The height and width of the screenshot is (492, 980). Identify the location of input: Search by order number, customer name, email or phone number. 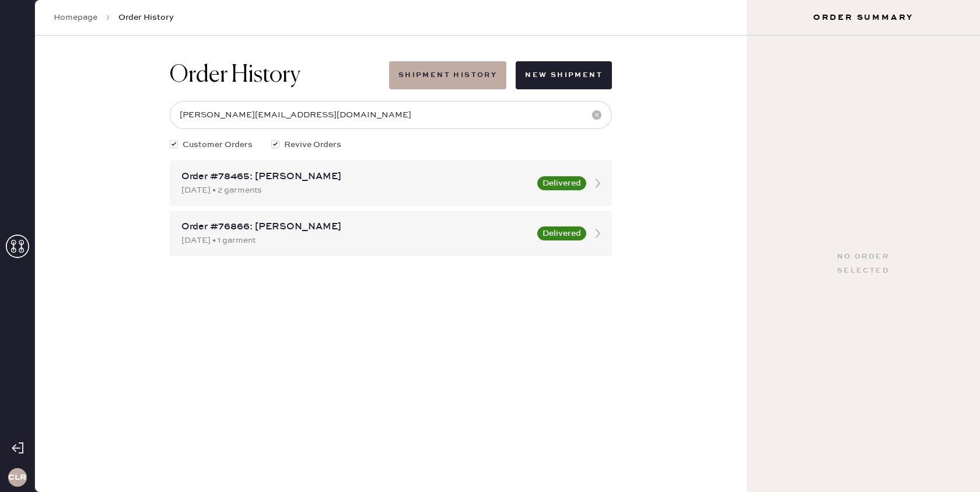
(391, 115).